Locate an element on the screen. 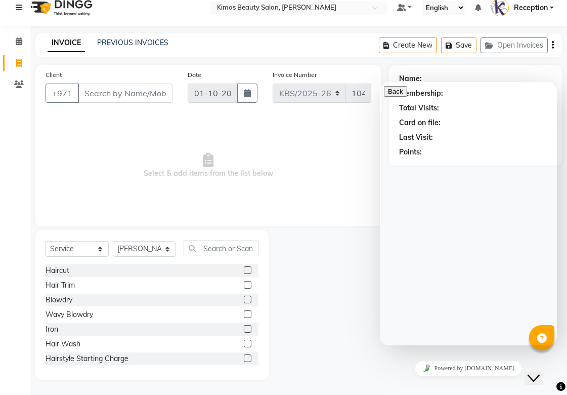 The width and height of the screenshot is (567, 395). label: Client is located at coordinates (54, 75).